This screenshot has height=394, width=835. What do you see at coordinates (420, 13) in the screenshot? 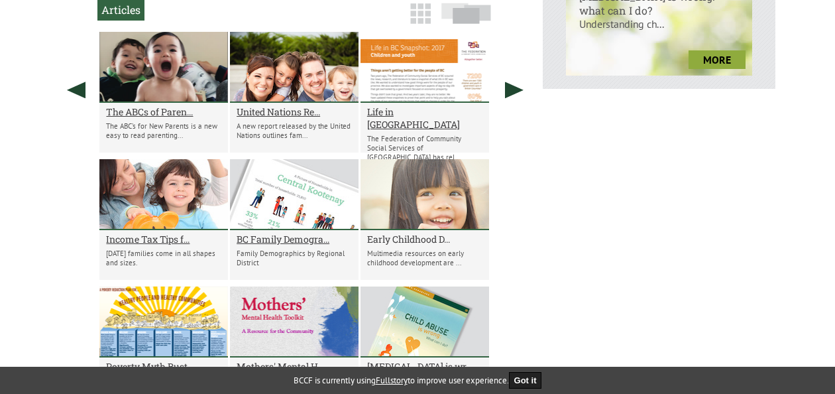
I see `img: grid-icon.png` at bounding box center [420, 13].